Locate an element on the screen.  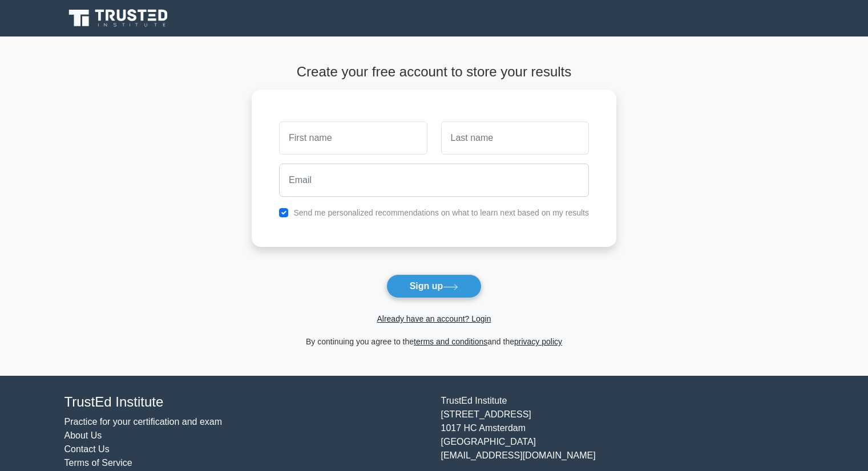
h4: TrustEd Institute is located at coordinates (246, 402).